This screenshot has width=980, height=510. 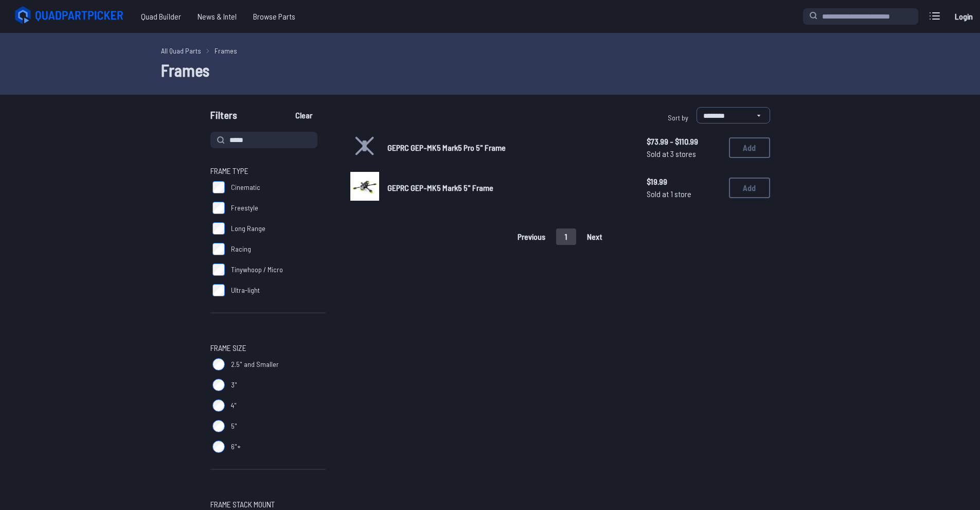 I want to click on span: Racing, so click(x=240, y=249).